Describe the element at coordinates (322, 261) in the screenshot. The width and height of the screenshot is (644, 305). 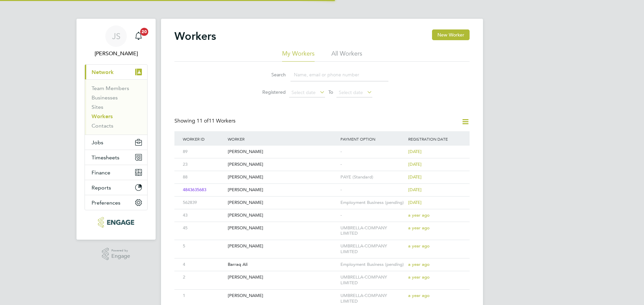
I see `a: 4Barraq AliEmployment Business (pending)a year ago` at that location.